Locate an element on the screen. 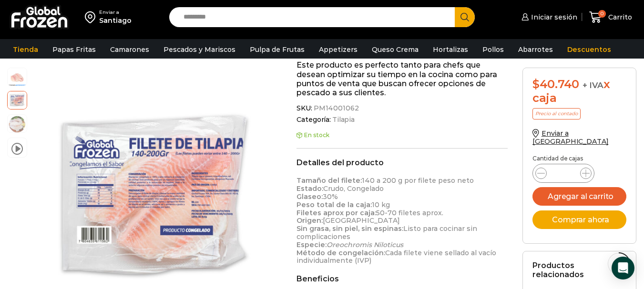  button: Agregar al carrito is located at coordinates (580, 196).